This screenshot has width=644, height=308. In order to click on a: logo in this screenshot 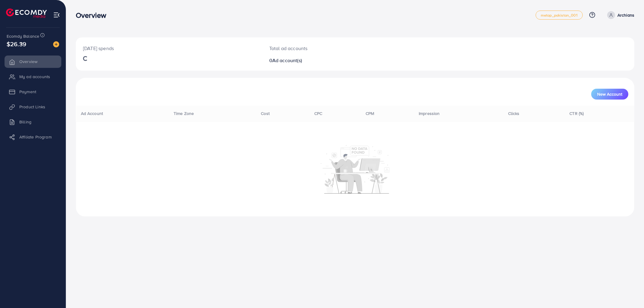, I will do `click(26, 13)`.